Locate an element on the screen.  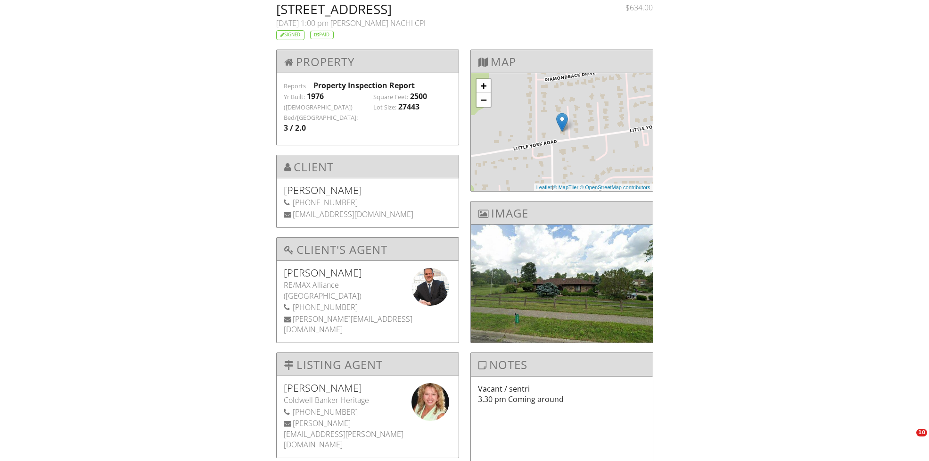
div: 1976 is located at coordinates (315, 96).